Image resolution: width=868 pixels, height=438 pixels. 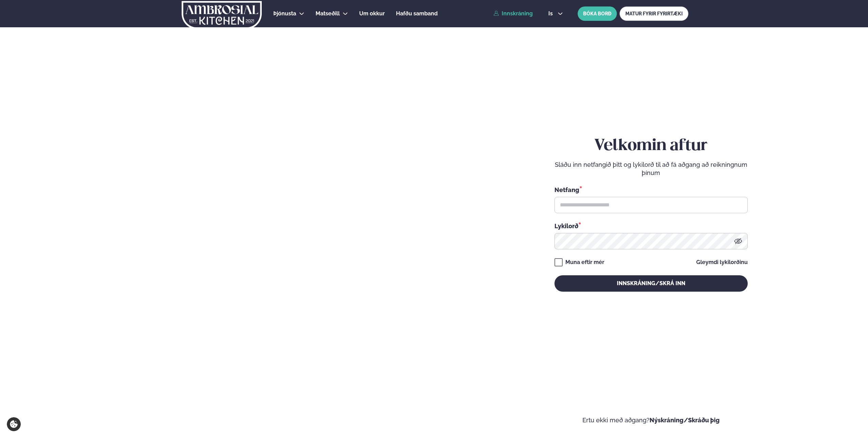 I want to click on span: is, so click(x=551, y=14).